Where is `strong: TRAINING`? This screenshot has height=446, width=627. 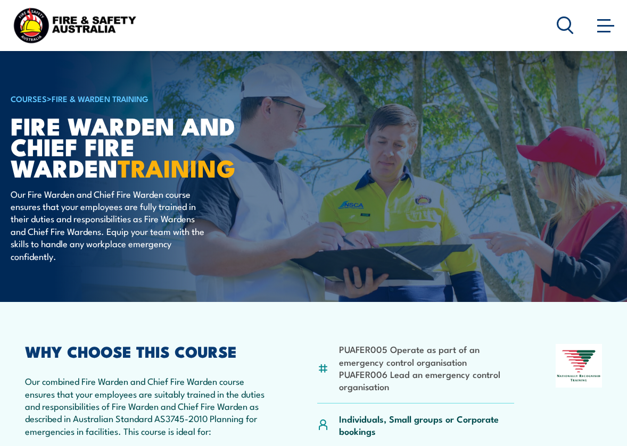 strong: TRAINING is located at coordinates (177, 167).